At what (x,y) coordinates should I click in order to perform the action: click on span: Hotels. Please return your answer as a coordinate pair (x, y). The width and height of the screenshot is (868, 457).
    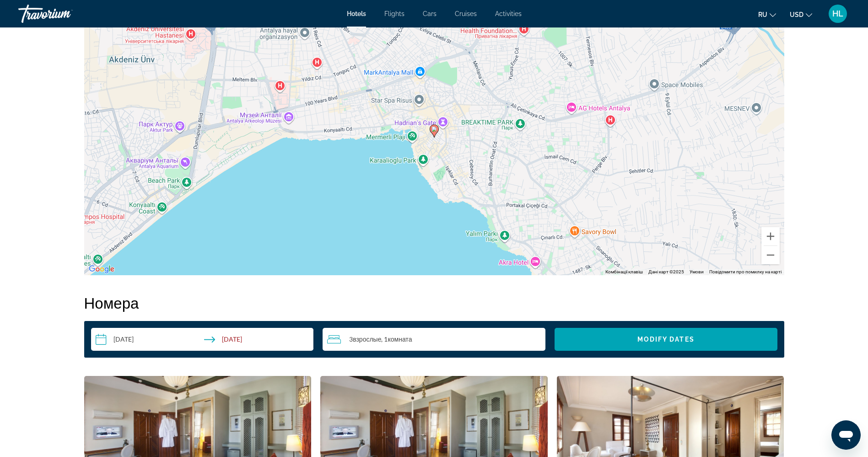
    Looking at the image, I should click on (356, 14).